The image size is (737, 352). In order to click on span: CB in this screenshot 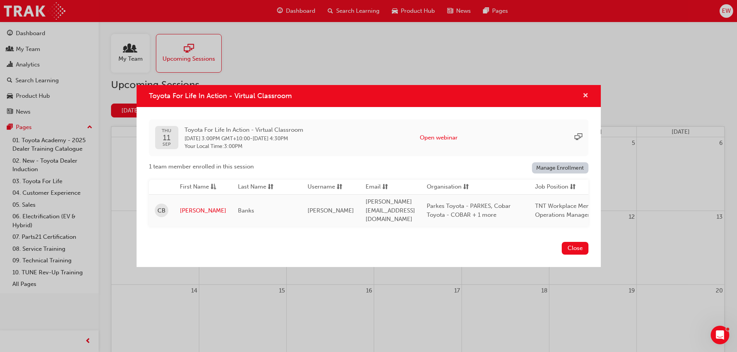, I will do `click(161, 211)`.